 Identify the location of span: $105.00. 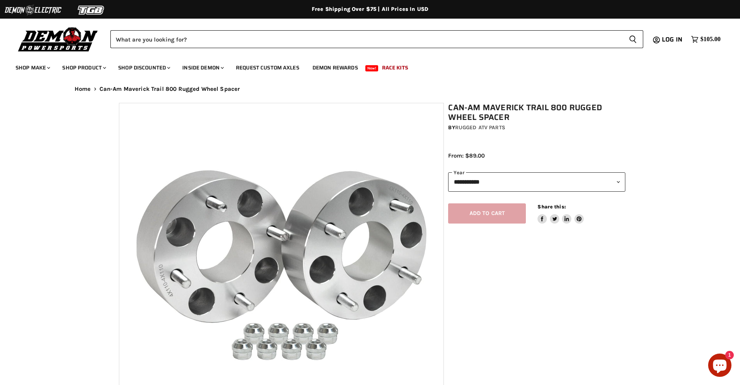
(710, 39).